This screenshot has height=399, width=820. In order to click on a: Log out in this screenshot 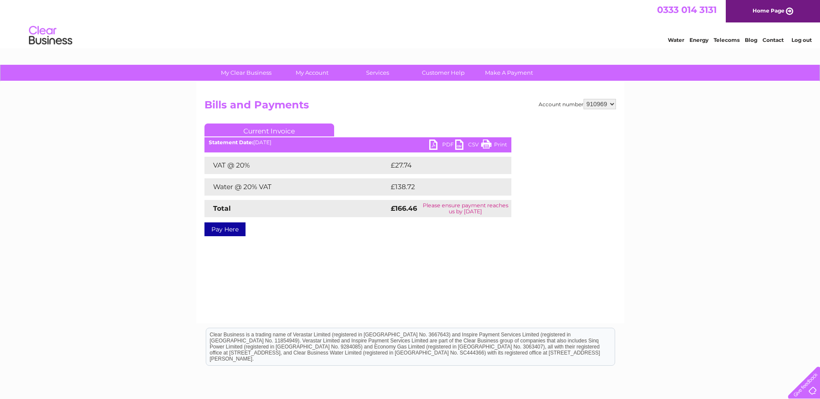, I will do `click(801, 40)`.